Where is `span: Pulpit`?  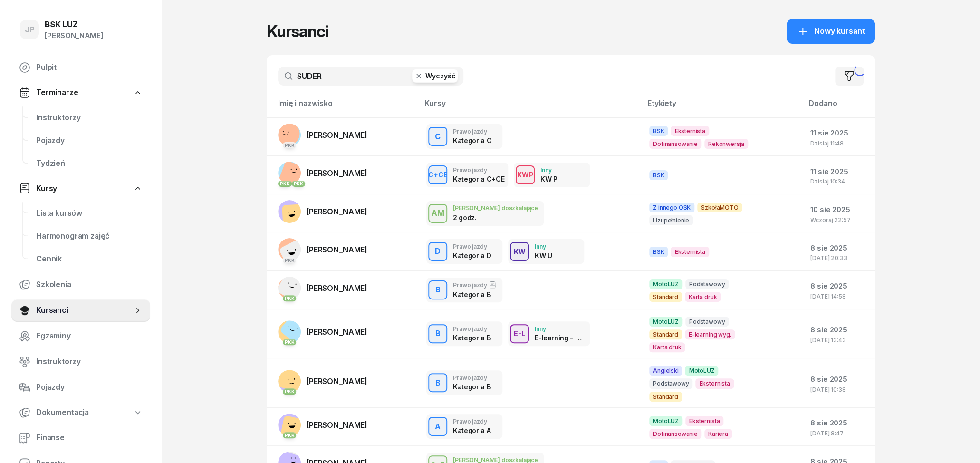 span: Pulpit is located at coordinates (89, 67).